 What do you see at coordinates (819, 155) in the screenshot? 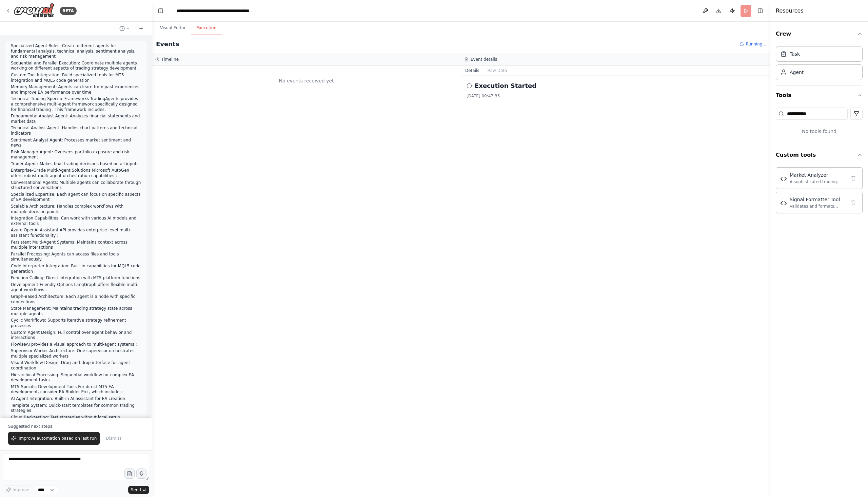
I see `button: Custom tools` at bounding box center [819, 155].